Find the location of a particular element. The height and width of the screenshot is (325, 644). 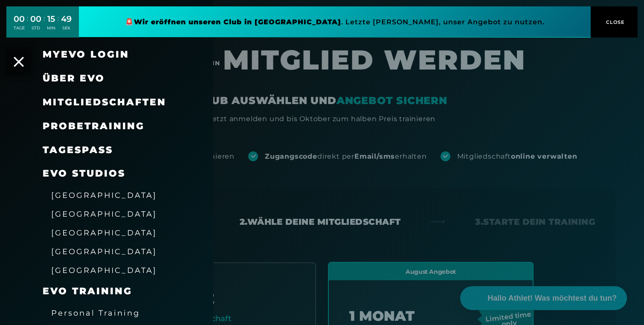

span: Über EVO is located at coordinates (74, 78).